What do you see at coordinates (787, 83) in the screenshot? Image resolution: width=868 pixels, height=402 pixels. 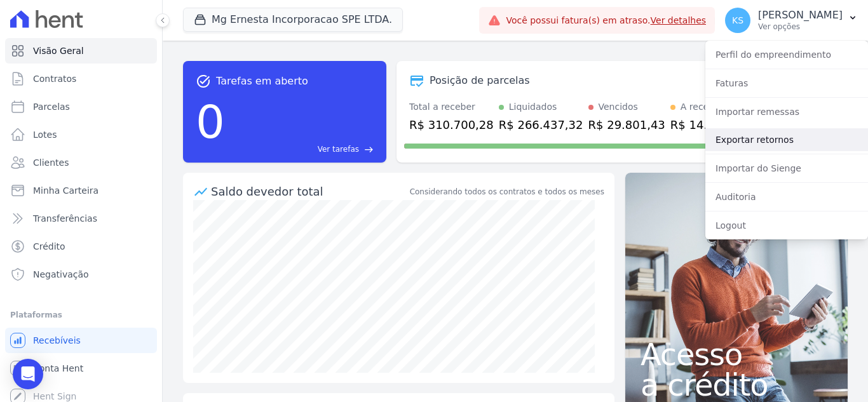 I see `a: Faturas` at bounding box center [787, 83].